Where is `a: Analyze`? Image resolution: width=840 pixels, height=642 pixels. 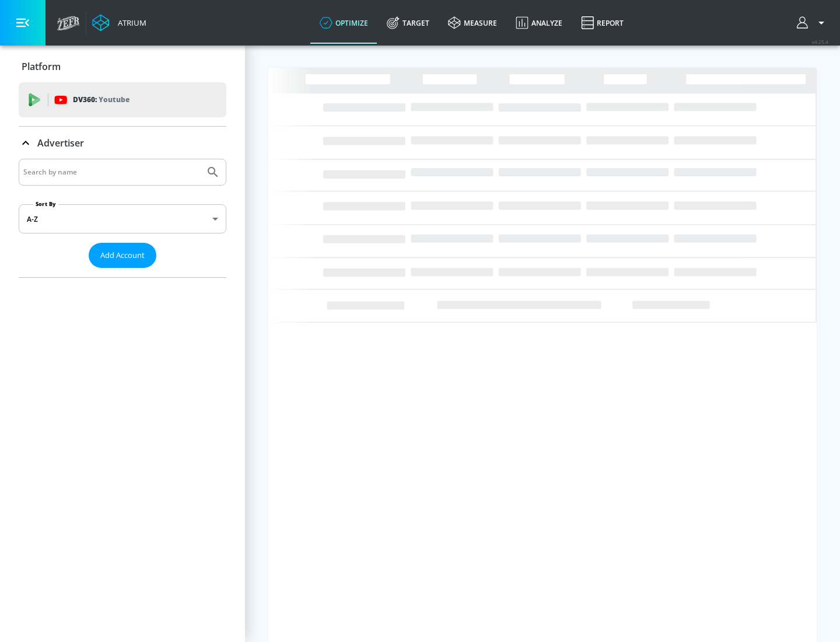 a: Analyze is located at coordinates (539, 23).